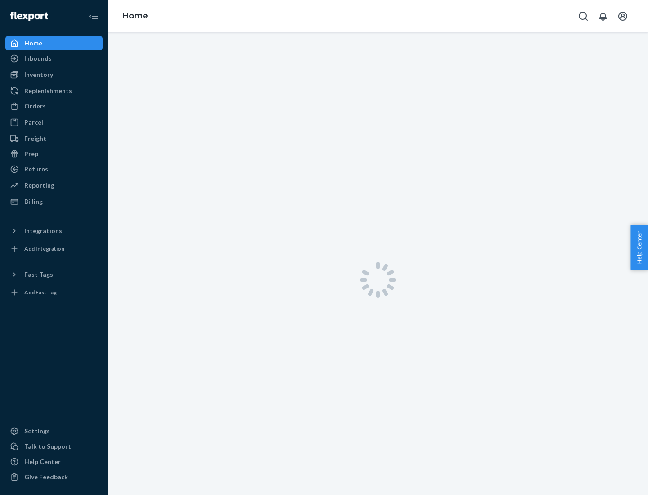 This screenshot has height=495, width=648. What do you see at coordinates (54, 122) in the screenshot?
I see `a: Parcel` at bounding box center [54, 122].